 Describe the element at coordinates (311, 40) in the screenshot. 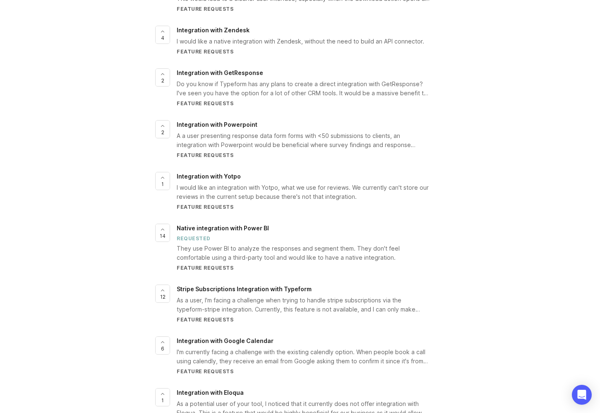

I see `a: Integration with ZendeskI would like a native integration with Zendesk, without the need to build...` at that location.